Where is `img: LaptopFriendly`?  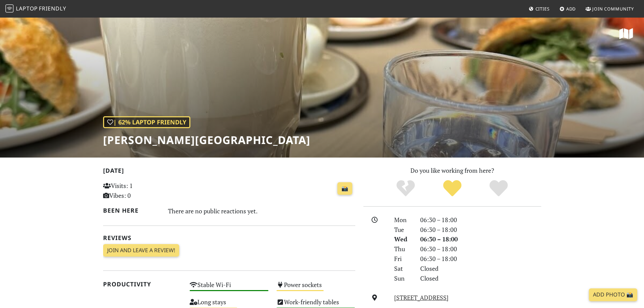 img: LaptopFriendly is located at coordinates (10, 9).